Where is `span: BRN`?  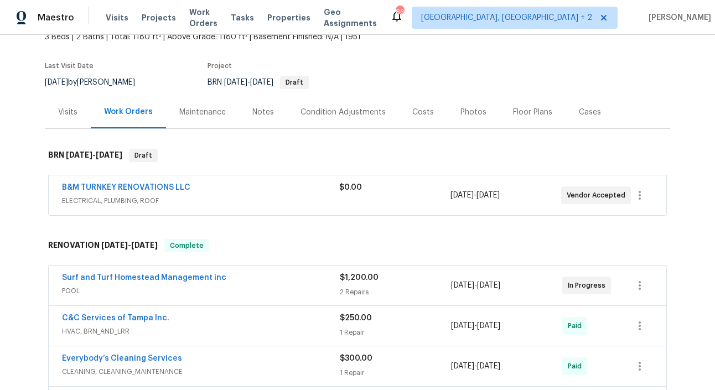 span: BRN is located at coordinates (258, 82).